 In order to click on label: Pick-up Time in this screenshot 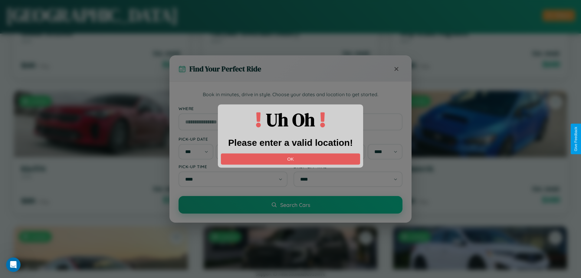, I will do `click(233, 166)`.